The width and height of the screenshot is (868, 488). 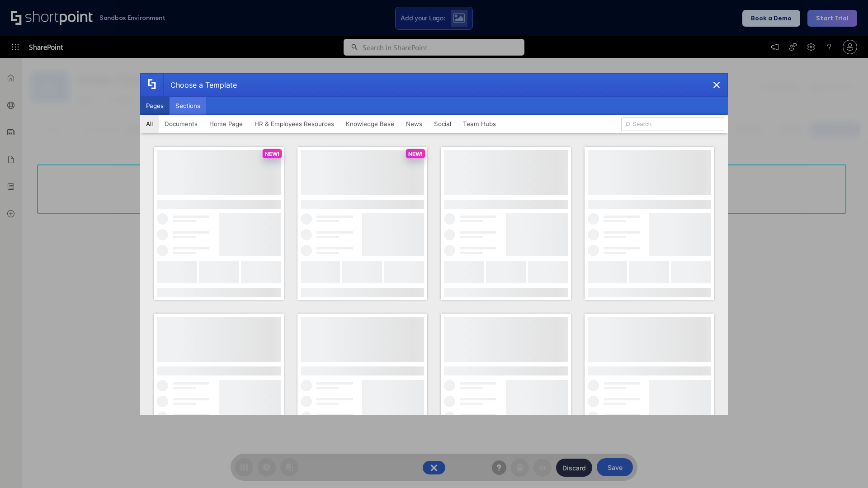 What do you see at coordinates (434, 244) in the screenshot?
I see `div: template selector` at bounding box center [434, 244].